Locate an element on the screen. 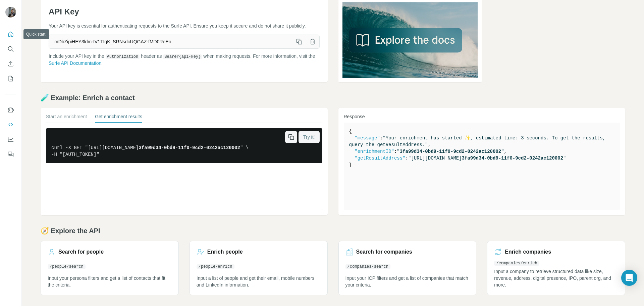  button: My lists is located at coordinates (11, 78).